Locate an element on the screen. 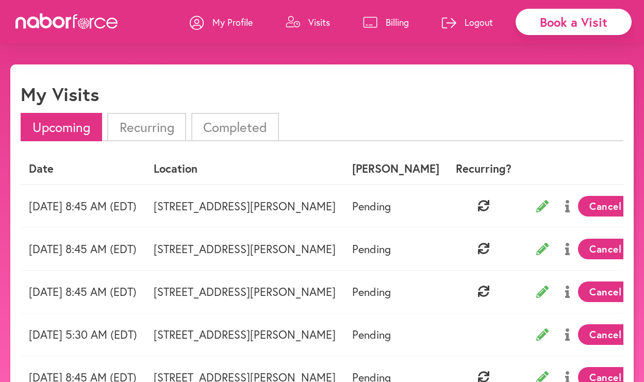 This screenshot has height=382, width=644. th: Recurring? is located at coordinates (483, 168).